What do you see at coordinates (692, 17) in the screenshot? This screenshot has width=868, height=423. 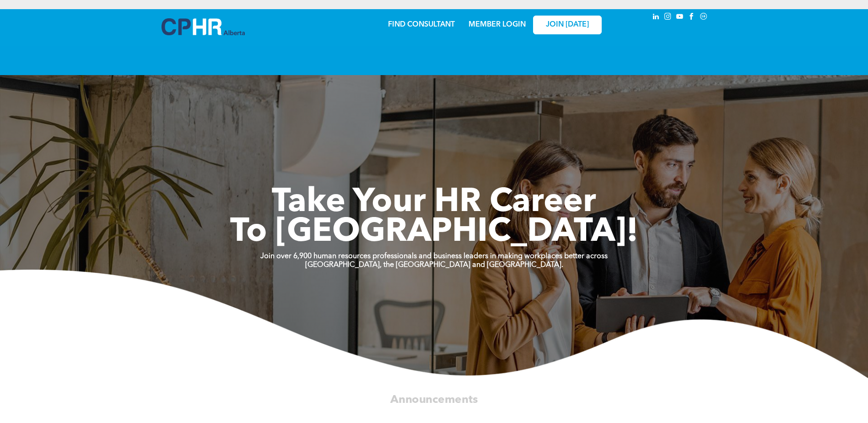 I see `a: facebook` at bounding box center [692, 17].